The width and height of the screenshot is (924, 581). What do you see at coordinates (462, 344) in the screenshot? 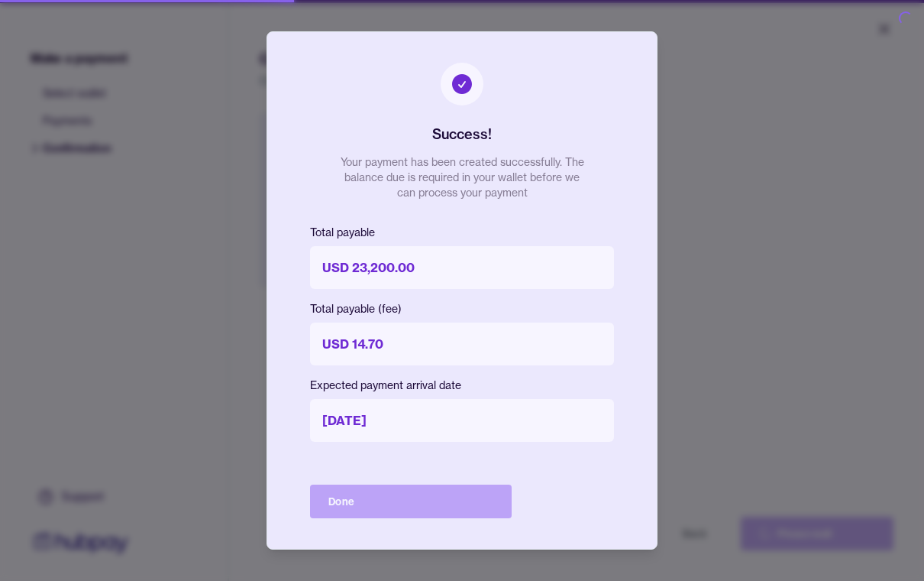
I see `p: USD 14.70` at bounding box center [462, 344].